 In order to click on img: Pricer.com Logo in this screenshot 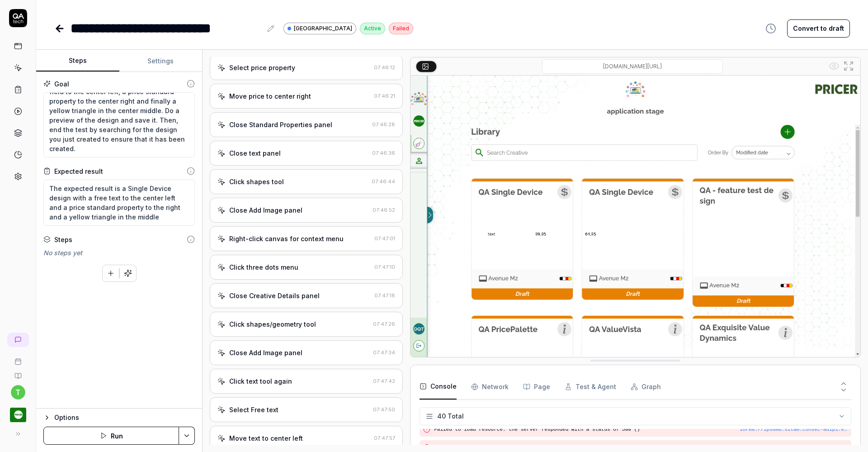, I will do `click(18, 415)`.